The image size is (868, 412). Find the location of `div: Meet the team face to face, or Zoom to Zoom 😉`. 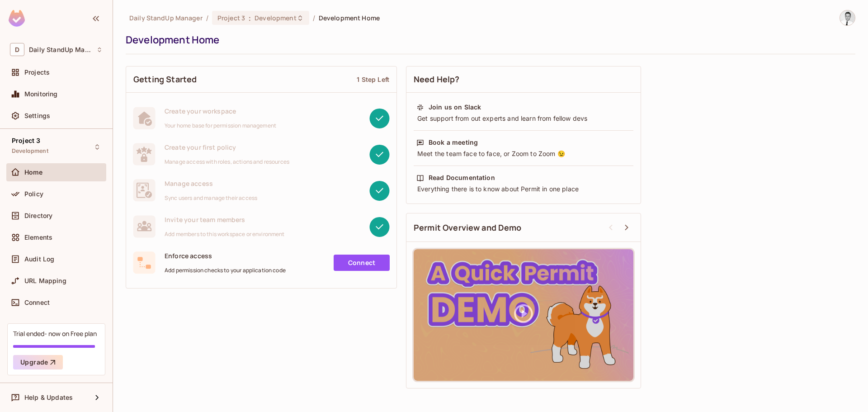

div: Meet the team face to face, or Zoom to Zoom 😉 is located at coordinates (523, 154).